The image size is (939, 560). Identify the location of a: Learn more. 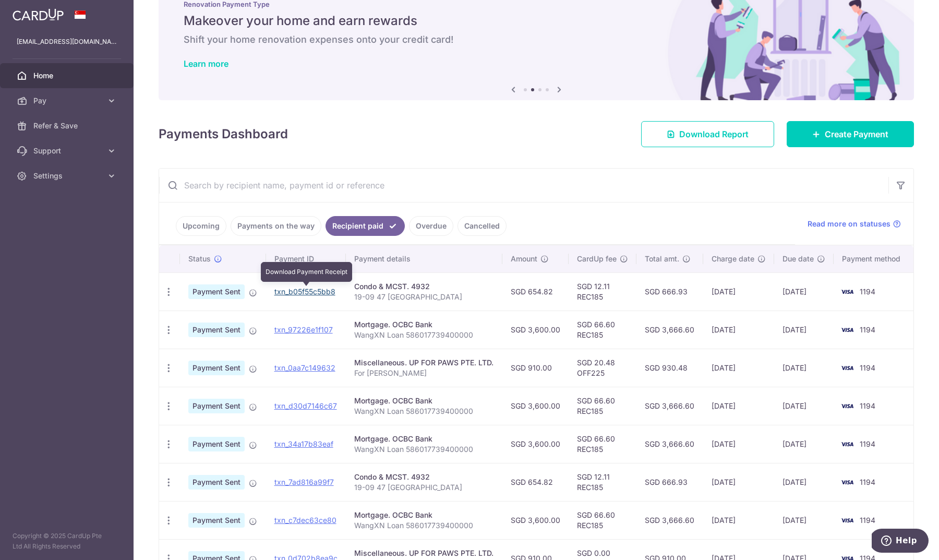
(206, 64).